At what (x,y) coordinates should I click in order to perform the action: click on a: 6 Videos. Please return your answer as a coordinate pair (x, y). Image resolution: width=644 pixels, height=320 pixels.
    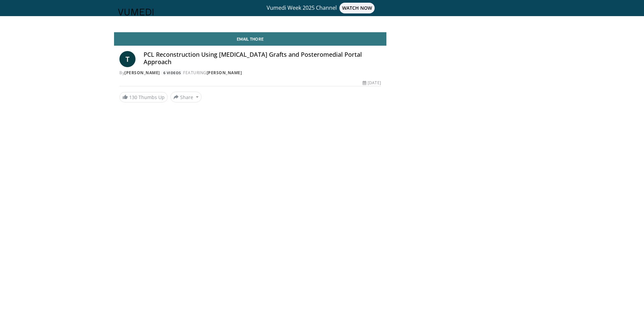
    Looking at the image, I should click on (172, 72).